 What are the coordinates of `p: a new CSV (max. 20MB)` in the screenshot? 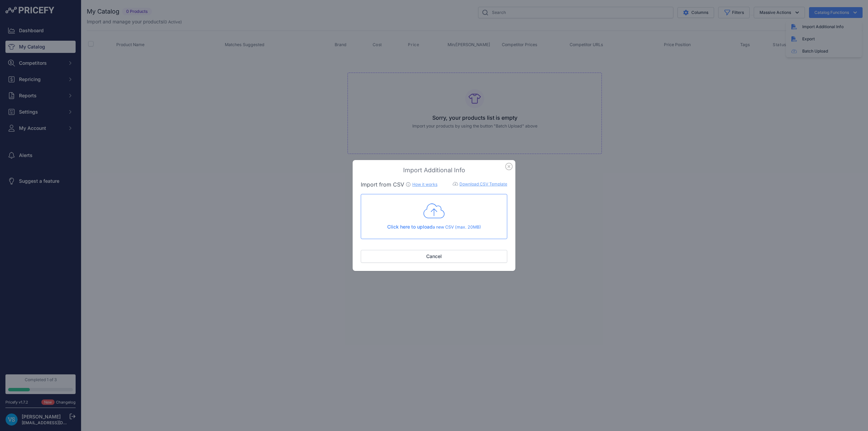 It's located at (434, 227).